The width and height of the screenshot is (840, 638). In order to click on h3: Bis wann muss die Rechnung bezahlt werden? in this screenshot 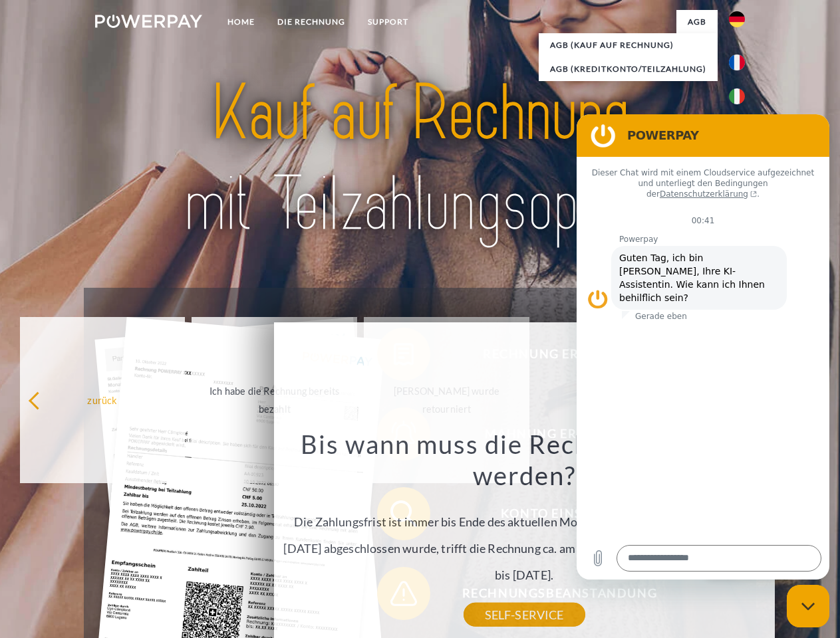, I will do `click(524, 460)`.